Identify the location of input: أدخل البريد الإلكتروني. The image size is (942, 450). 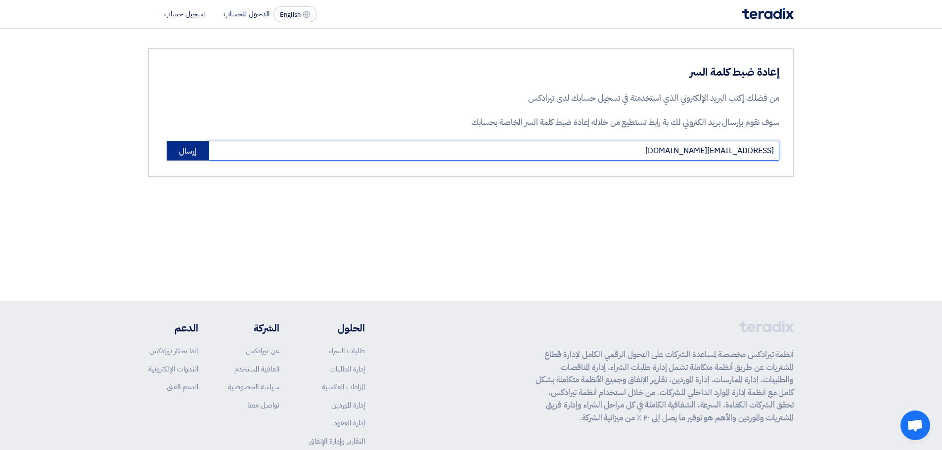
(494, 151).